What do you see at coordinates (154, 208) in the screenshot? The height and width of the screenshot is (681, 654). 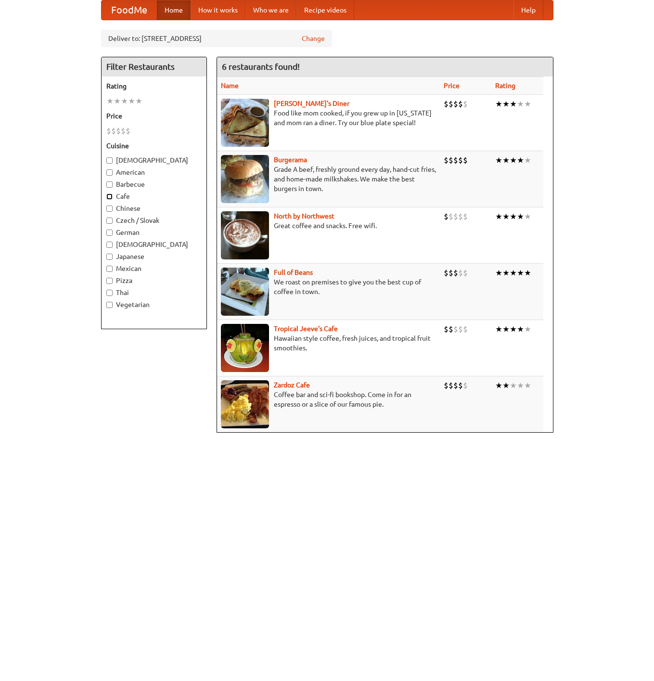 I see `label: Chinese` at bounding box center [154, 208].